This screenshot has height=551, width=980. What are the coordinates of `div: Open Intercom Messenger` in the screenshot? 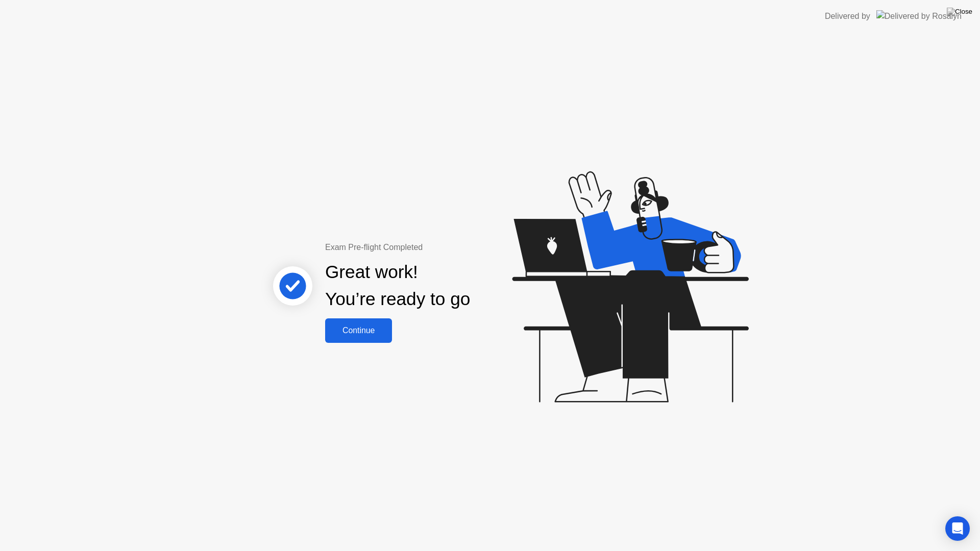 It's located at (958, 529).